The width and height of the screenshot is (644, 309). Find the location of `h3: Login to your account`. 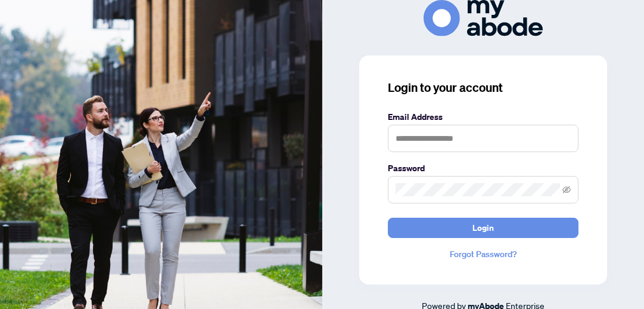

h3: Login to your account is located at coordinates (483, 87).